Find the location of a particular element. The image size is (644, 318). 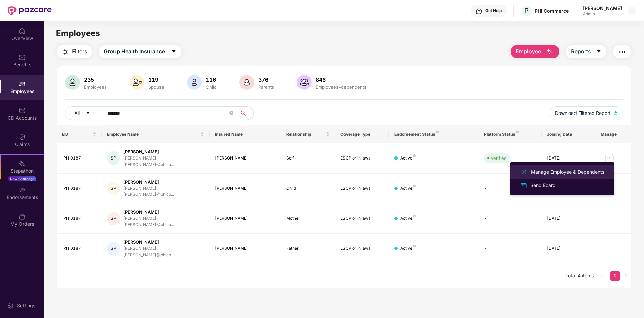

div: Manage Employee & Dependents is located at coordinates (567, 172).